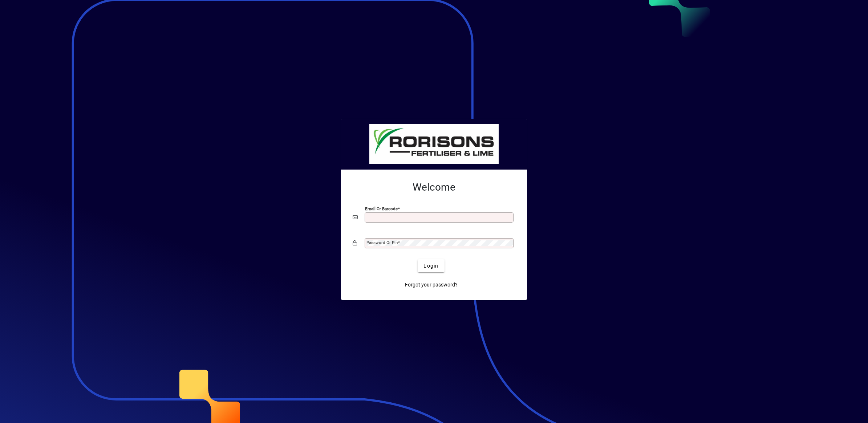 The image size is (868, 423). I want to click on mat-label: Password or Pin, so click(382, 243).